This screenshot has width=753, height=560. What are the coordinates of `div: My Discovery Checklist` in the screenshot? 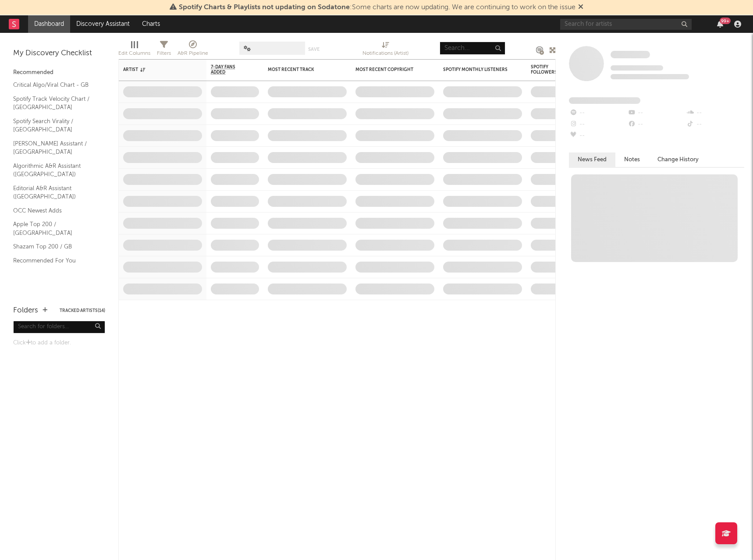 It's located at (59, 54).